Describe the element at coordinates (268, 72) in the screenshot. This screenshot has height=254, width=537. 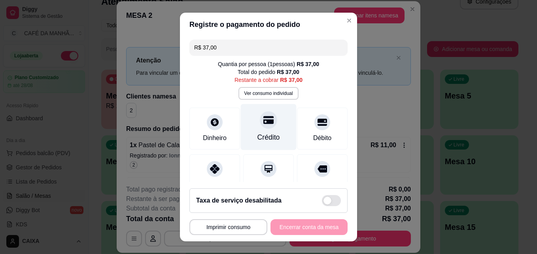
I see `div: Total do pedido` at that location.